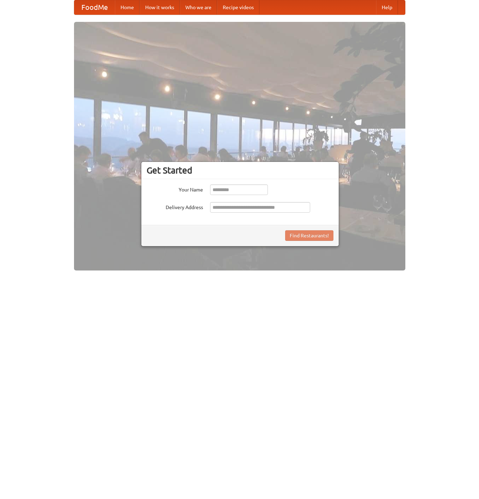 The image size is (479, 499). Describe the element at coordinates (240, 170) in the screenshot. I see `h3: Get Started` at that location.